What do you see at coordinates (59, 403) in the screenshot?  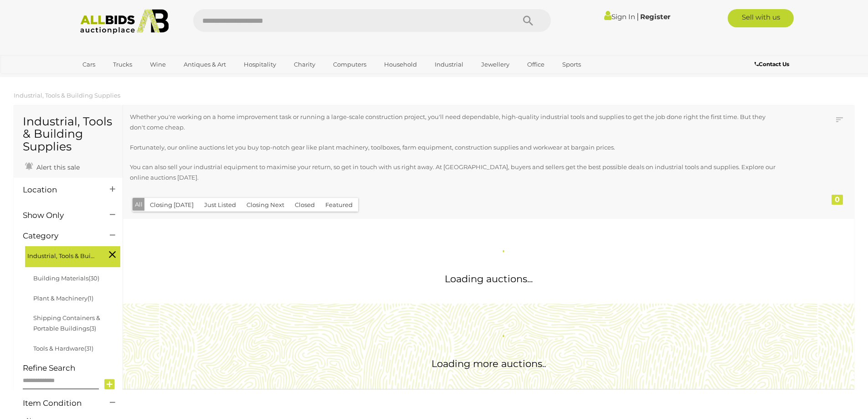 I see `h4: Item Condition` at bounding box center [59, 403].